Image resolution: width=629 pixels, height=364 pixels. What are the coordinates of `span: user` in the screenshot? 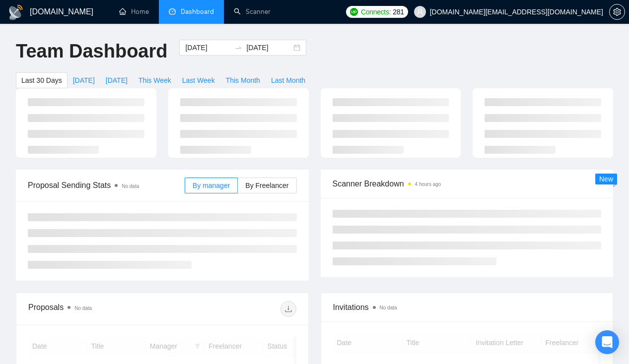 It's located at (420, 12).